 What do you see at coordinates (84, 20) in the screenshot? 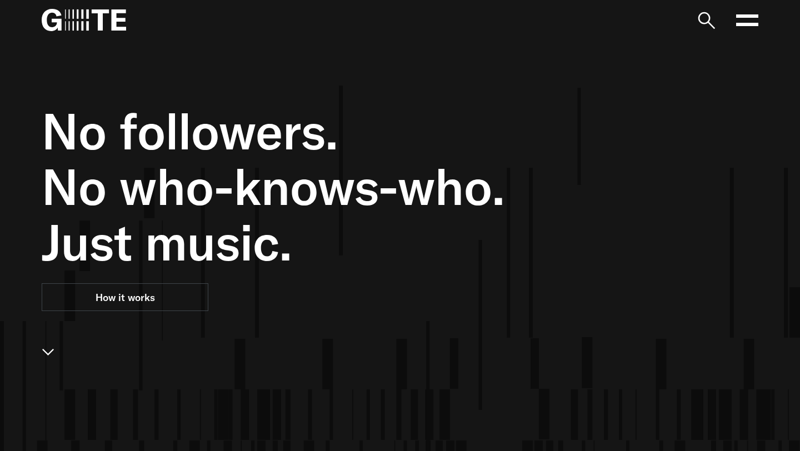
I see `img: G=TE` at bounding box center [84, 20].